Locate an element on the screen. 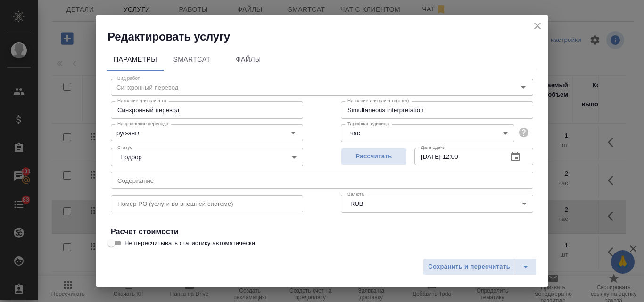 The width and height of the screenshot is (644, 302). button: Подбор is located at coordinates (131, 157).